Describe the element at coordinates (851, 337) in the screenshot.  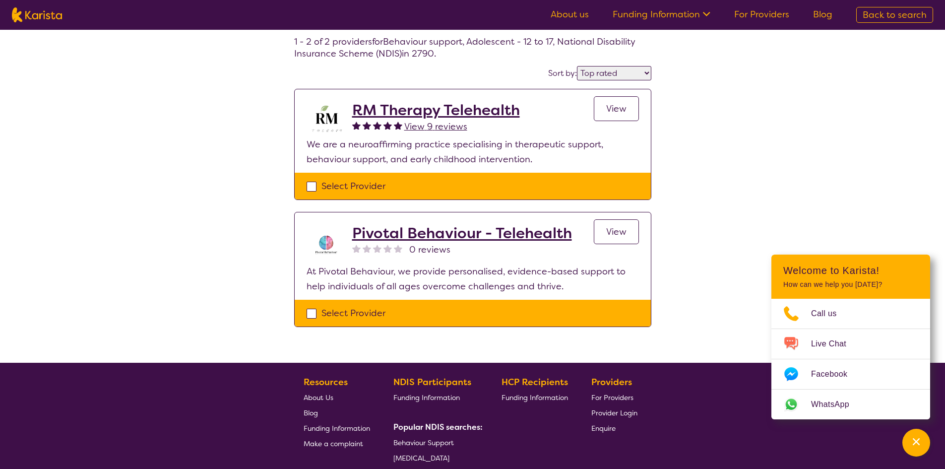
I see `div: Channel Menu` at that location.